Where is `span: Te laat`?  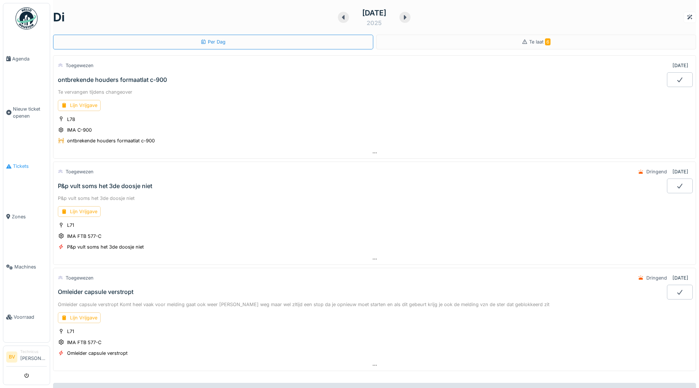
span: Te laat is located at coordinates (540, 42).